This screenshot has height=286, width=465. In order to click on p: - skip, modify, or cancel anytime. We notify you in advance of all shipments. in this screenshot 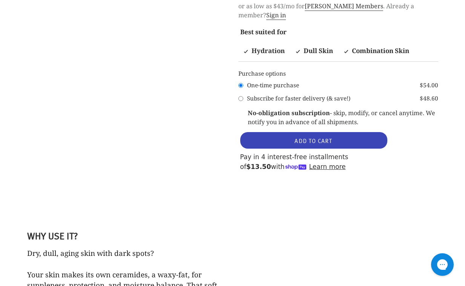, I will do `click(342, 118)`.